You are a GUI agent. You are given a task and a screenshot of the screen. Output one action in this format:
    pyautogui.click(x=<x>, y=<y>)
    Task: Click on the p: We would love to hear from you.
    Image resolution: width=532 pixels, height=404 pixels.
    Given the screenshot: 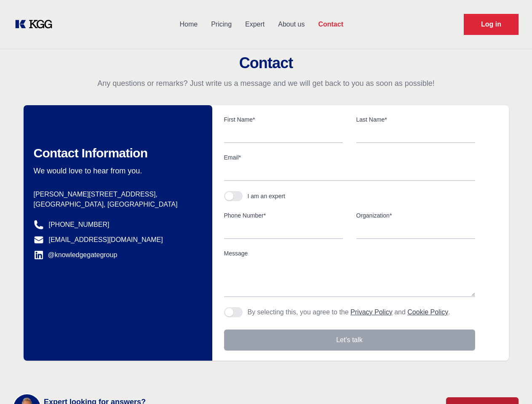 What is the action you would take?
    pyautogui.click(x=116, y=171)
    